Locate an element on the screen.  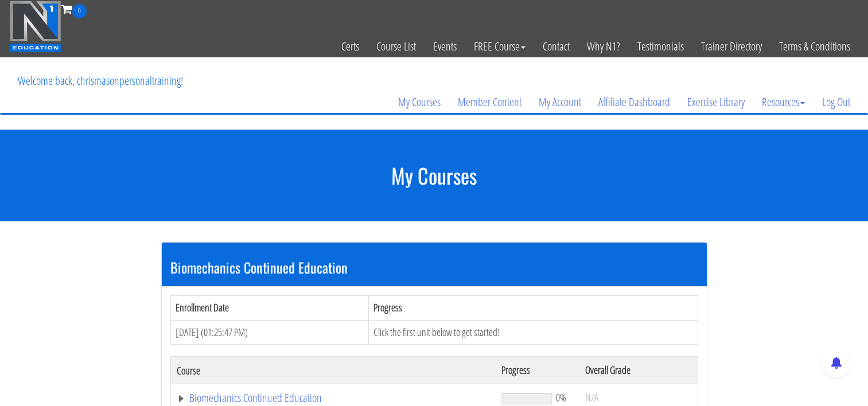
a: My Account is located at coordinates (560, 102).